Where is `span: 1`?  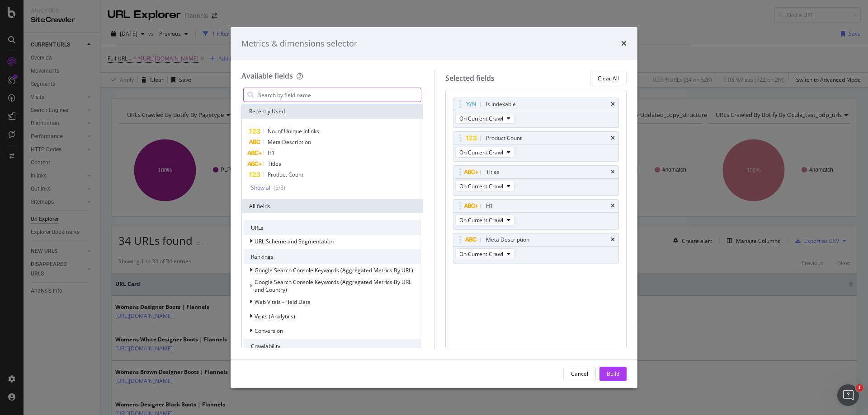 span: 1 is located at coordinates (859, 388).